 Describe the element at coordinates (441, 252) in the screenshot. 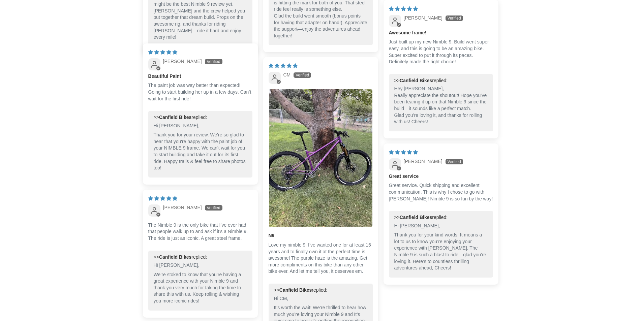

I see `p: Thank you for your kind words. It means a lot to us to know you’re enjoying your experience with ...` at that location.